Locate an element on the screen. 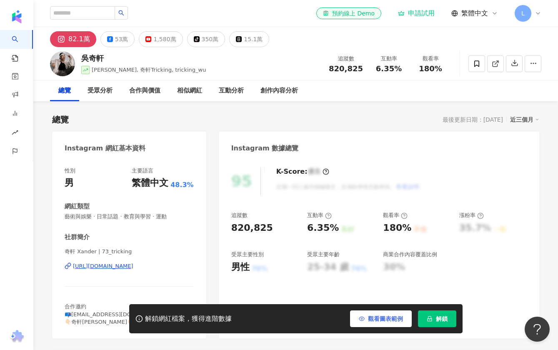 Image resolution: width=558 pixels, height=350 pixels. div: 相似網紅 is located at coordinates (189, 91).